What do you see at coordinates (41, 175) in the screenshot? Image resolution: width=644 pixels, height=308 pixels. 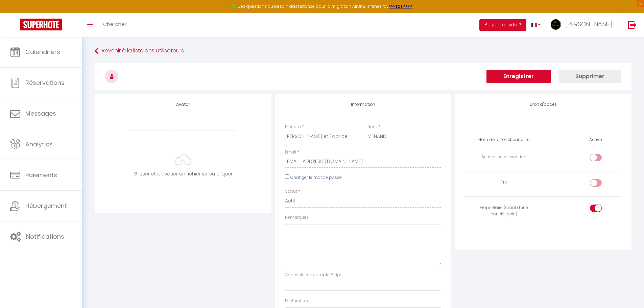 I see `span: Paiements` at bounding box center [41, 175].